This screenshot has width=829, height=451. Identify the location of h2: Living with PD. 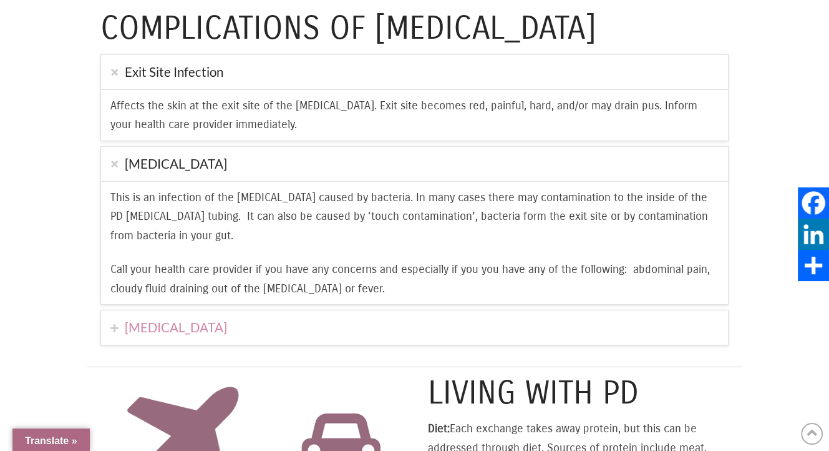
(578, 393).